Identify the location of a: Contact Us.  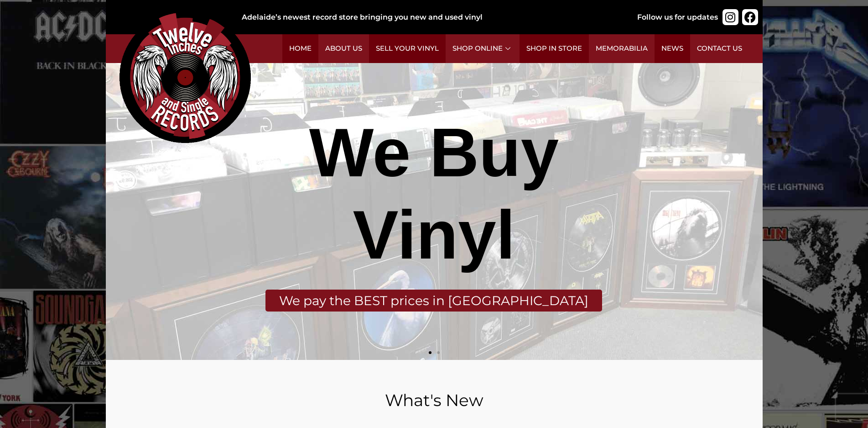
(719, 49).